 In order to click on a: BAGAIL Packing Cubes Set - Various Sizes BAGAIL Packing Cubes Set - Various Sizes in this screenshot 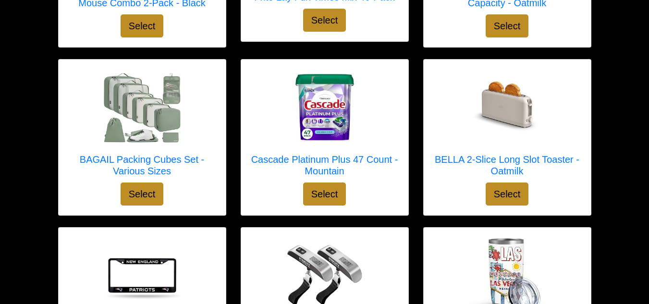, I will do `click(142, 126)`.